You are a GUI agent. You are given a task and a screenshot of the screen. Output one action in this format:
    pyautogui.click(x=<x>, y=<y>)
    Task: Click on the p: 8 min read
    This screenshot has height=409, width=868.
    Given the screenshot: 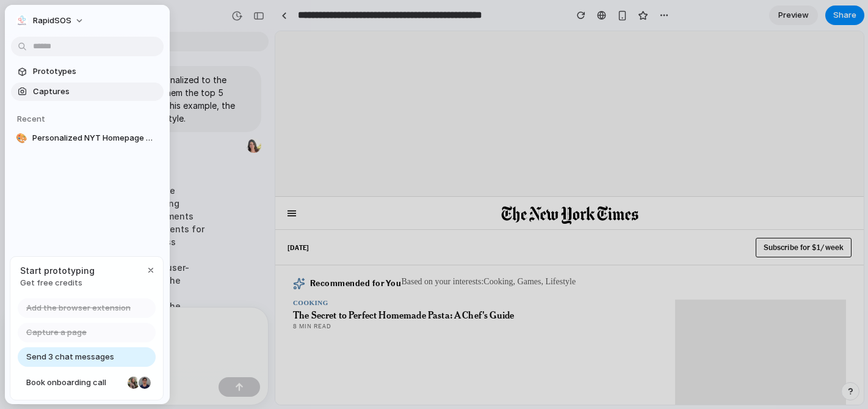 What is the action you would take?
    pyautogui.click(x=37, y=295)
    